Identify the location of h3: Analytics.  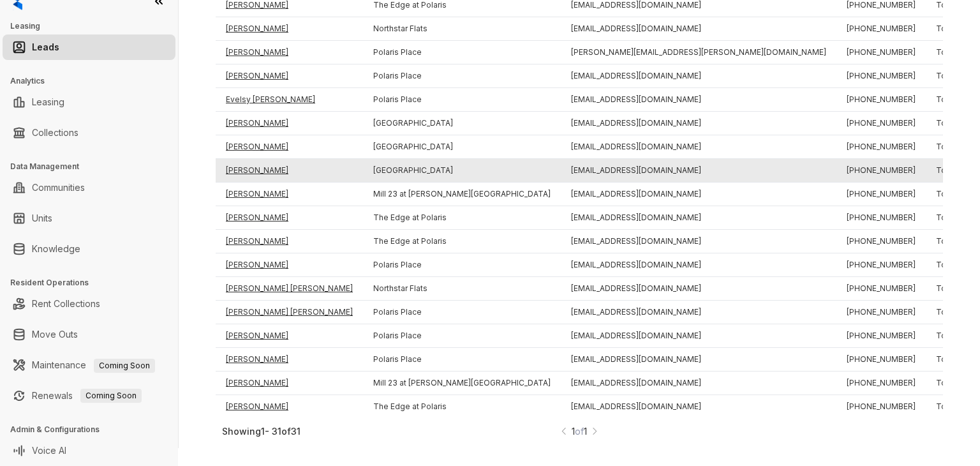
(94, 81).